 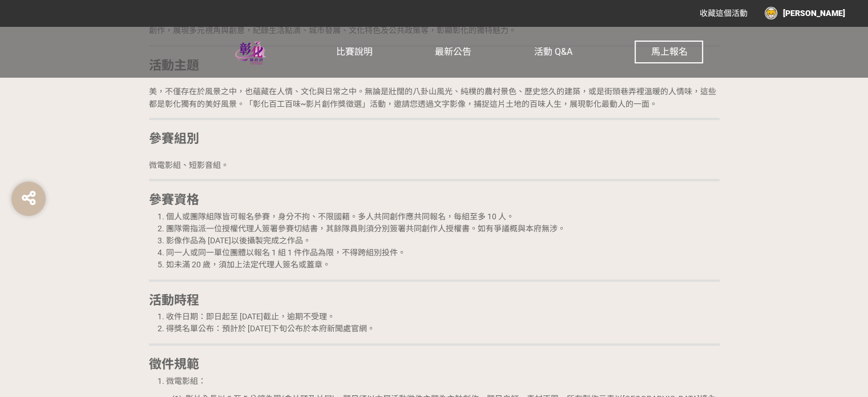 I want to click on span: 收藏這個活動, so click(x=724, y=13).